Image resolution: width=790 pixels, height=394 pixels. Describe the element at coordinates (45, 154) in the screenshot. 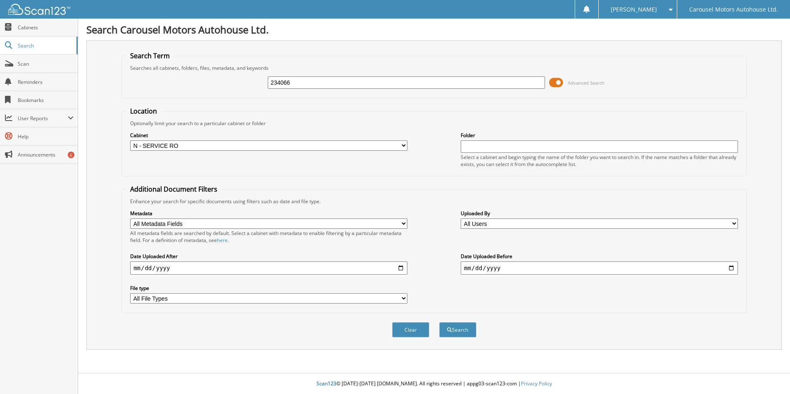

I see `span: Announcements` at that location.